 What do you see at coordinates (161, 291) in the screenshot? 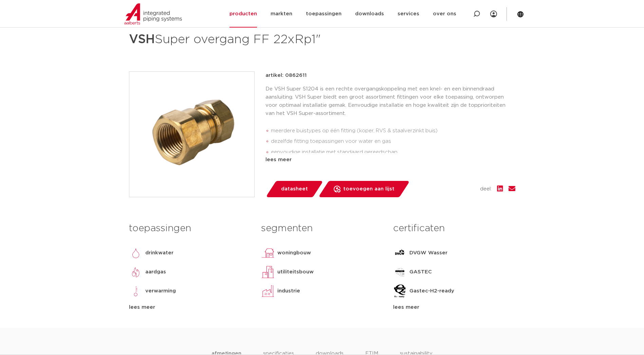
I see `p: verwarming` at bounding box center [161, 291].